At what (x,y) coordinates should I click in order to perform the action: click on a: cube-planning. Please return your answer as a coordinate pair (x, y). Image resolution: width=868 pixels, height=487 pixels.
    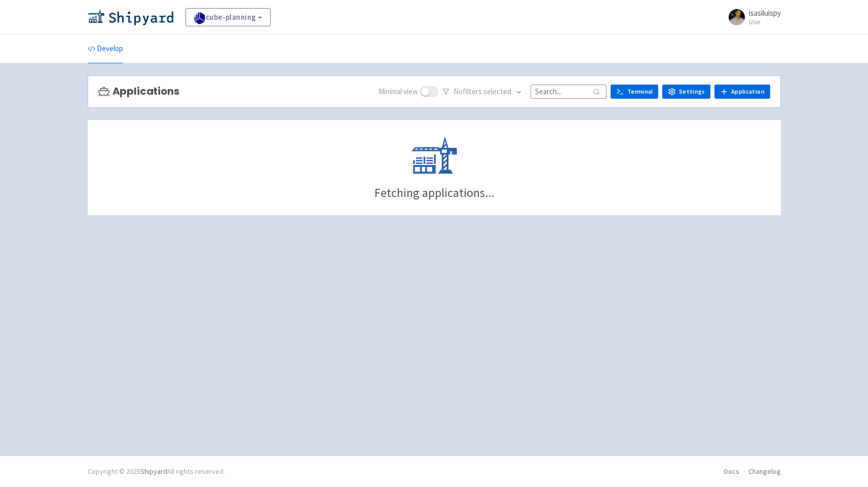
    Looking at the image, I should click on (228, 17).